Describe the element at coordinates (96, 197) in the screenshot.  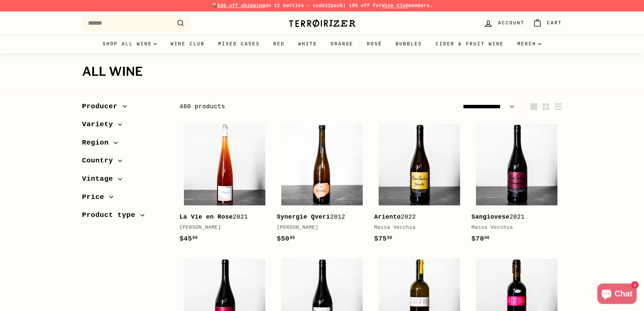
I see `span: Price` at that location.